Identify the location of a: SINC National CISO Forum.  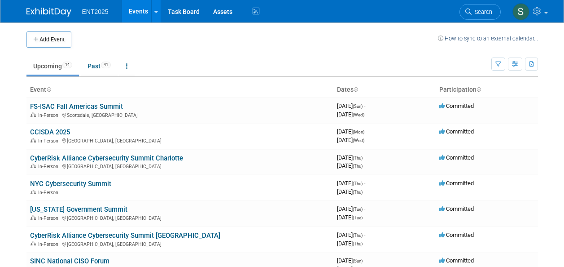
(70, 261).